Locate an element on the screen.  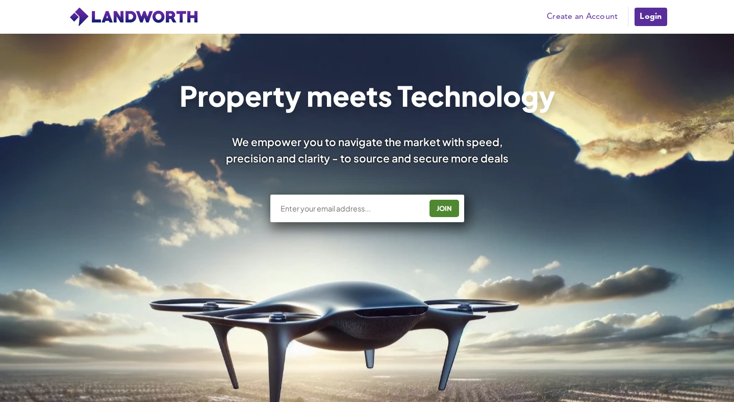
div: JOIN is located at coordinates (444, 208).